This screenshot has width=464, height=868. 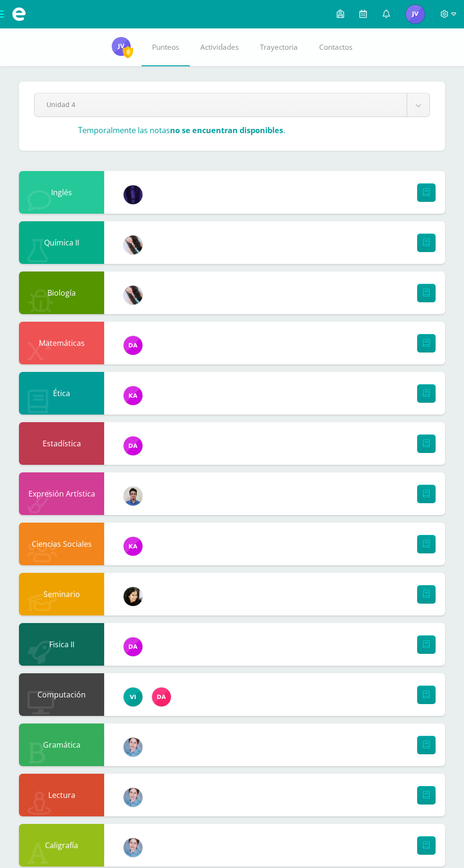 I want to click on span: Actividades, so click(x=219, y=47).